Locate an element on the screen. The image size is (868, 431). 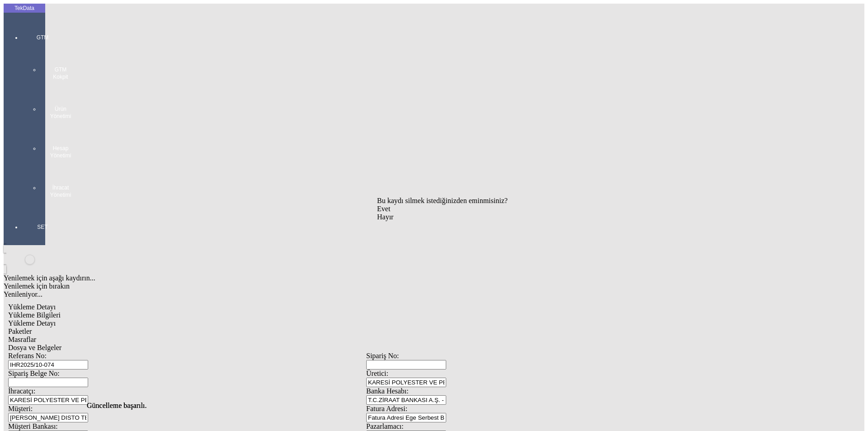
span: Yükleme Bilgileri is located at coordinates (35, 314).